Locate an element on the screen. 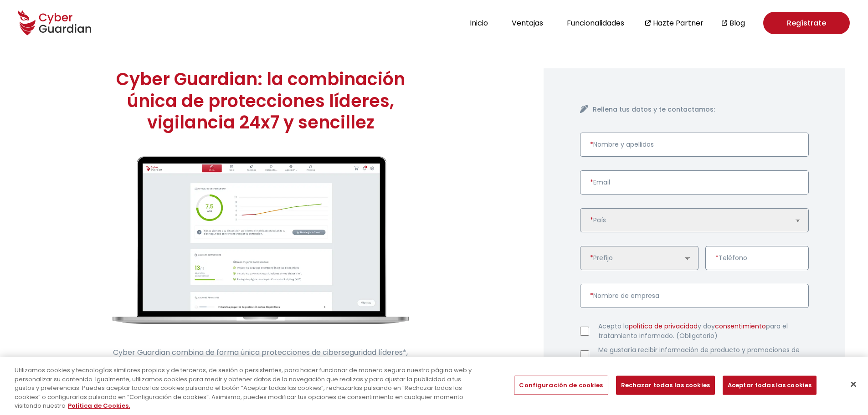 This screenshot has height=415, width=868. input: Introduce un número de teléfono válido. is located at coordinates (756, 258).